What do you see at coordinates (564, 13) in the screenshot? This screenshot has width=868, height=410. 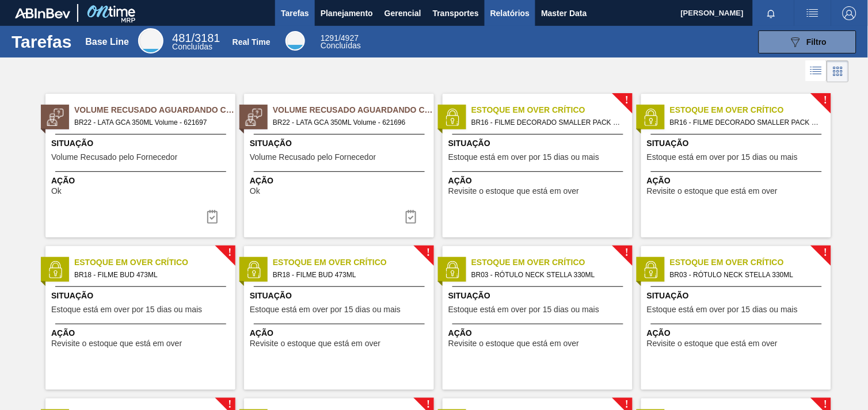 I see `span: Master Data` at bounding box center [564, 13].